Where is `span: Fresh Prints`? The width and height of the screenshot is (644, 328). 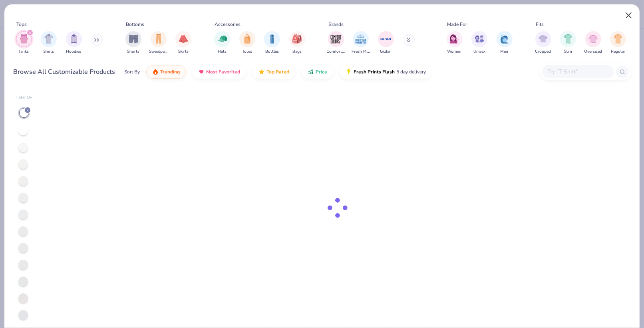
span: Fresh Prints is located at coordinates (361, 52).